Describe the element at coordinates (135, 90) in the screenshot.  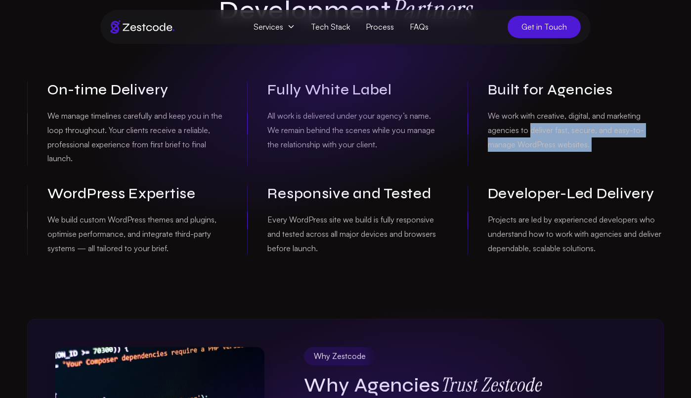
I see `h3: On-time Delivery` at that location.